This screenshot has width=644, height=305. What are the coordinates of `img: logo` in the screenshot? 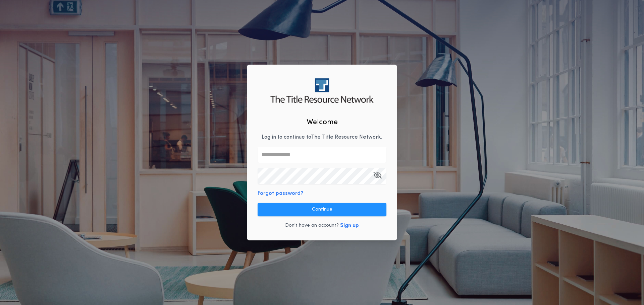 It's located at (322, 90).